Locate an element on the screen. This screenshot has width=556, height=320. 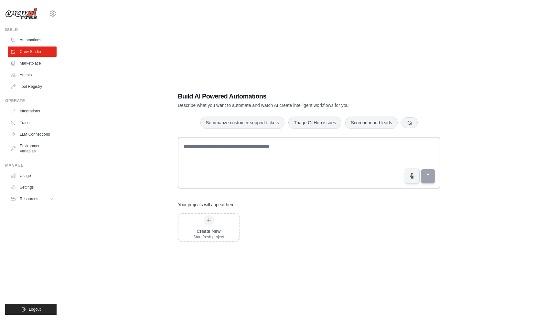
a: LLM Connections is located at coordinates (32, 134).